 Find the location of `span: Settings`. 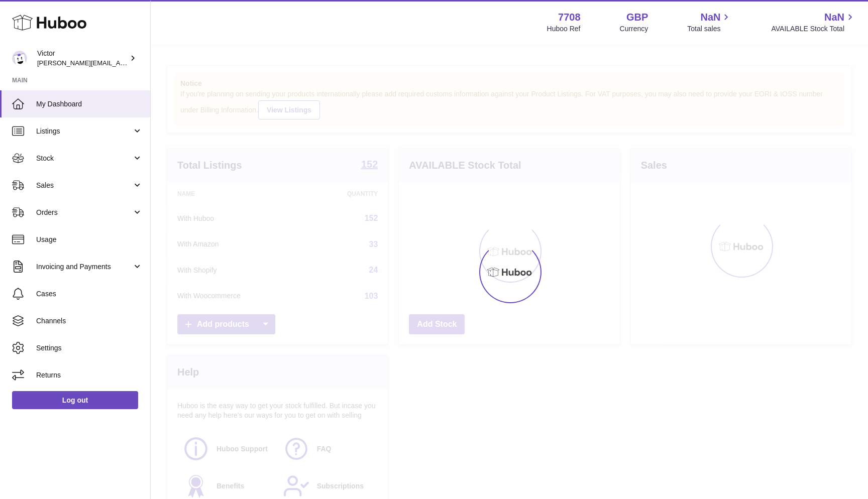

span: Settings is located at coordinates (89, 348).